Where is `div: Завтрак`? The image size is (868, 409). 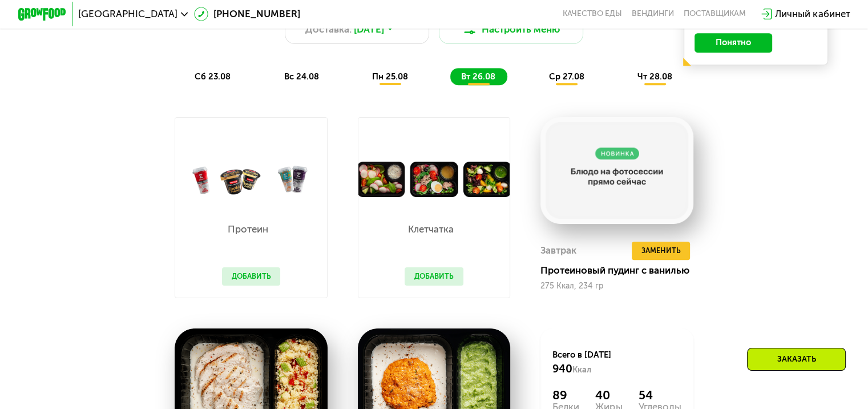 div: Завтрак is located at coordinates (558, 251).